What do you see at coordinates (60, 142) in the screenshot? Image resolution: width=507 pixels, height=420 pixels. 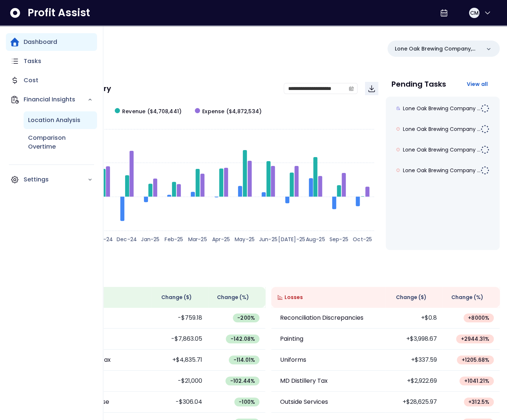 I see `p: Comparison Overtime` at bounding box center [60, 142].